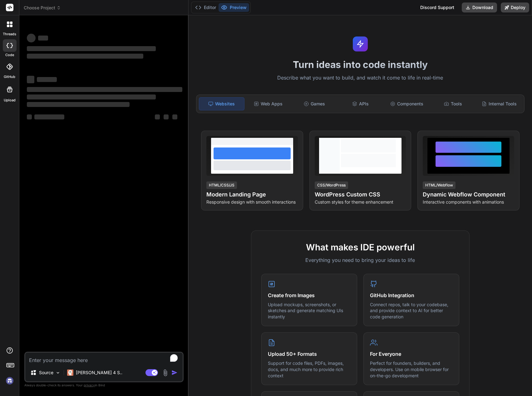 The image size is (532, 396). Describe the element at coordinates (268, 104) in the screenshot. I see `div: Web Apps` at that location.